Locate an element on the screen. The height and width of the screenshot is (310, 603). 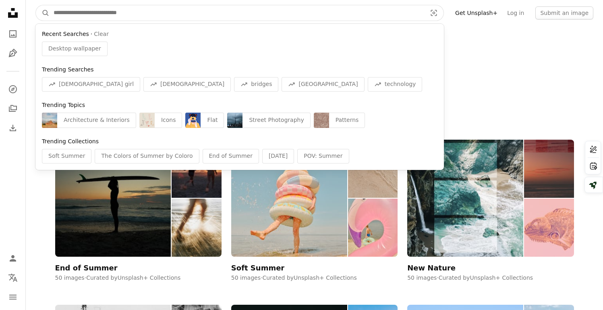
a: Collections is located at coordinates (13, 108).